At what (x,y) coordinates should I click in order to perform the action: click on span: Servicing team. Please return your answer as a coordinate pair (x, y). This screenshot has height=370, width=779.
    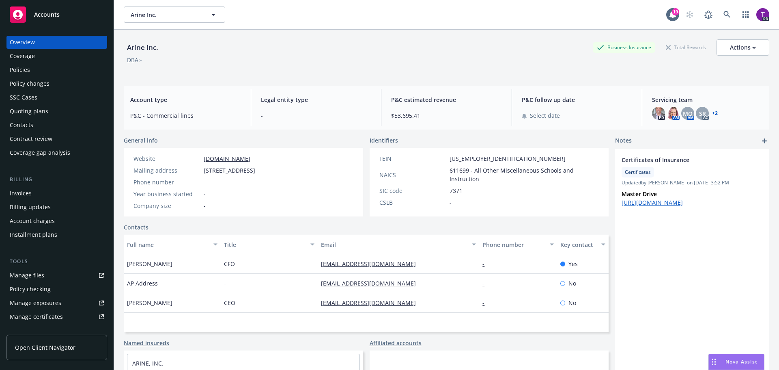
    Looking at the image, I should click on (707, 99).